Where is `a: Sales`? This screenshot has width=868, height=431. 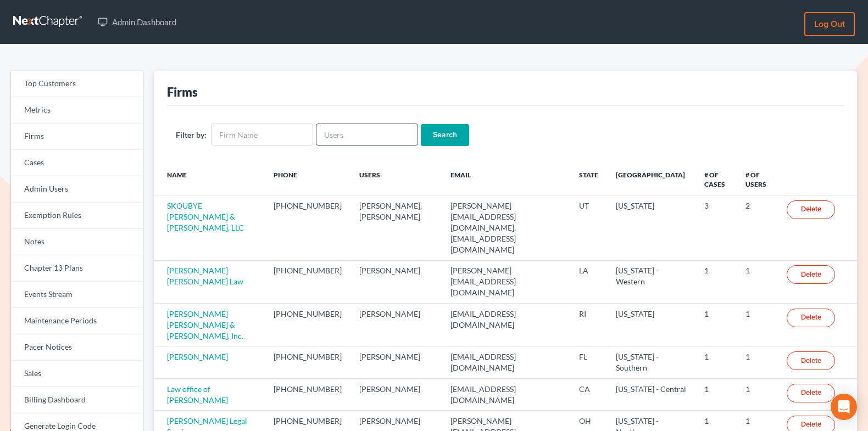
a: Sales is located at coordinates (77, 374).